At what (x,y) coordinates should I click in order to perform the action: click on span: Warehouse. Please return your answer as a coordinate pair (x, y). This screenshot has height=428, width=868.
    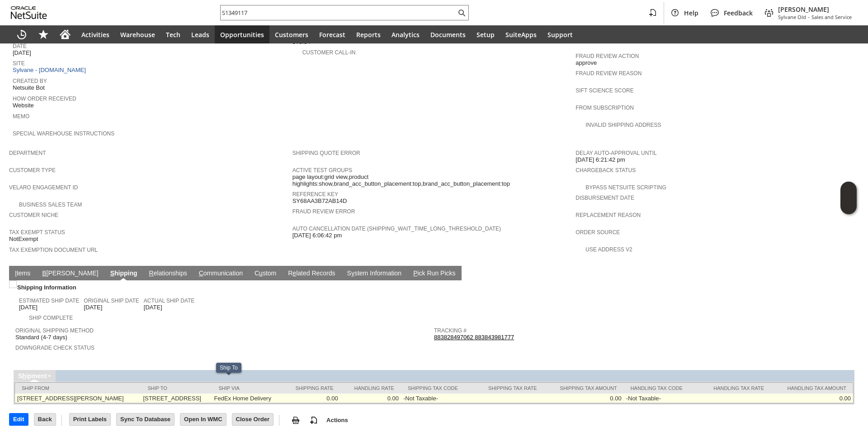
    Looking at the image, I should click on (137, 34).